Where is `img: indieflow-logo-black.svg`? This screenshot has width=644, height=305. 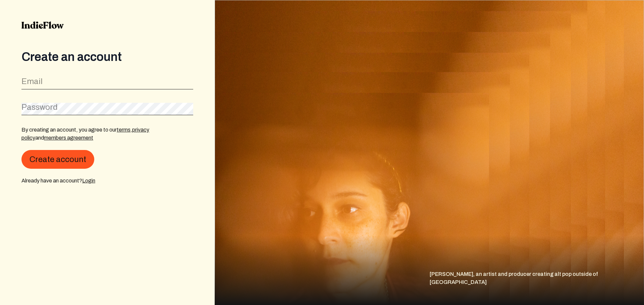
img: indieflow-logo-black.svg is located at coordinates (42, 25).